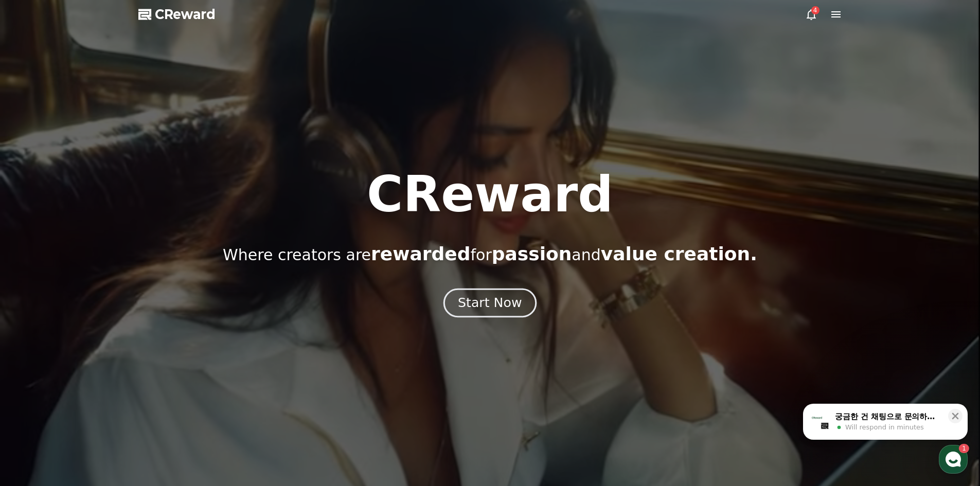 This screenshot has height=486, width=980. Describe the element at coordinates (490, 195) in the screenshot. I see `h1: CReward` at that location.